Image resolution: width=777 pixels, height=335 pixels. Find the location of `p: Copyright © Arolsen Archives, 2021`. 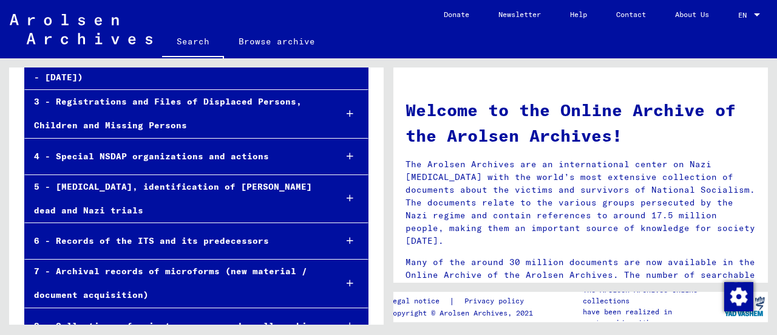

p: Copyright © Arolsen Archives, 2021 is located at coordinates (463, 313).